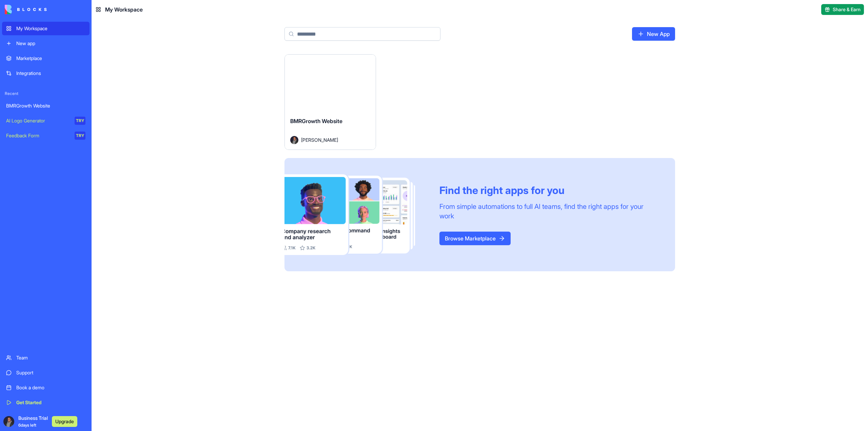  Describe the element at coordinates (51, 388) in the screenshot. I see `div: Book a demo` at that location.